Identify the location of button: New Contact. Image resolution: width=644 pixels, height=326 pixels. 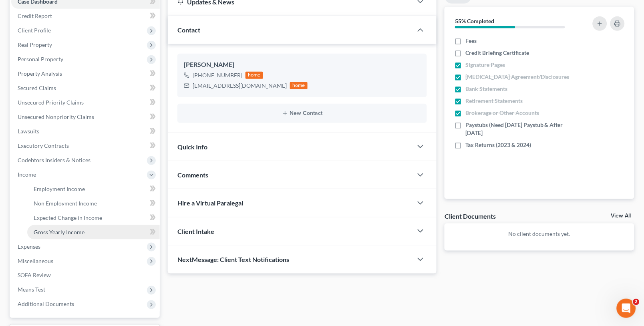
(302, 113).